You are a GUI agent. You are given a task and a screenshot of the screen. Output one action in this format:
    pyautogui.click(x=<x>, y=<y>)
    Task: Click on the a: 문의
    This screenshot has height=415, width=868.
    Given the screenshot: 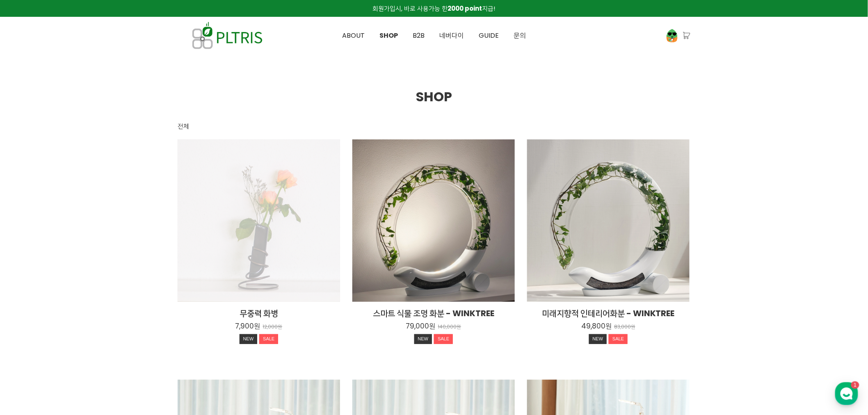 What is the action you would take?
    pyautogui.click(x=520, y=36)
    